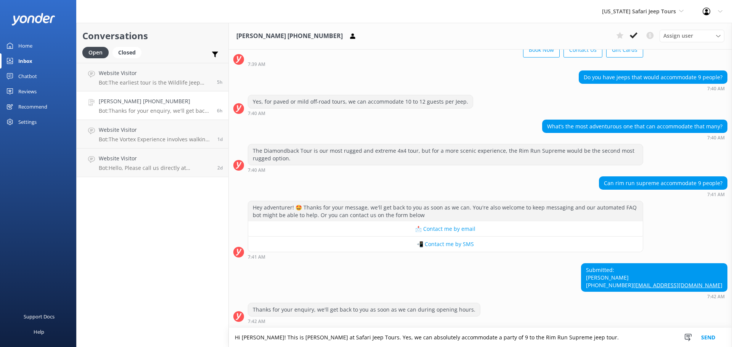 The image size is (732, 347). What do you see at coordinates (25, 61) in the screenshot?
I see `div: Inbox` at bounding box center [25, 61].